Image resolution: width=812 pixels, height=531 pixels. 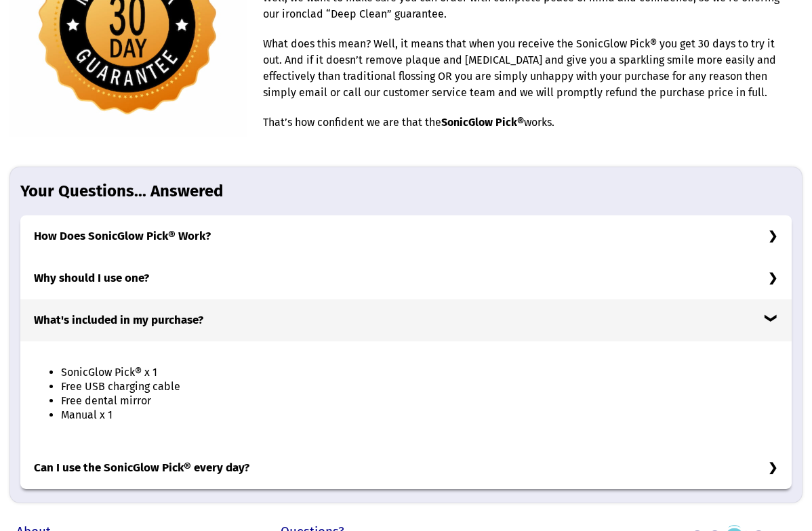 What do you see at coordinates (406, 237) in the screenshot?
I see `h3: How Does SonicGlow Pick® Work?` at bounding box center [406, 237].